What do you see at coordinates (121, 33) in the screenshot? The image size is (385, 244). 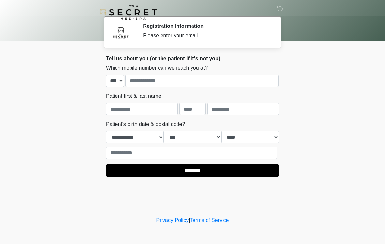 I see `img: Agent Avatar` at bounding box center [121, 33].